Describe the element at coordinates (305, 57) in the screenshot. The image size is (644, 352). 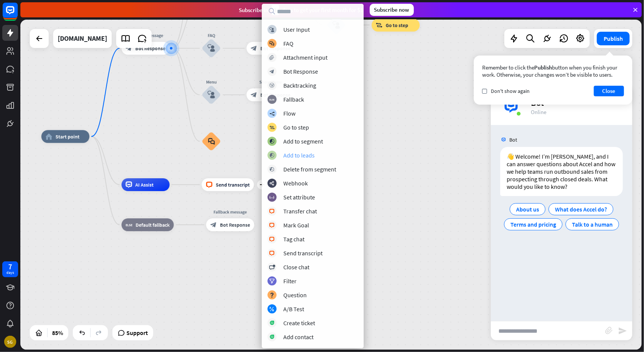
I see `div: Attachment input` at that location.